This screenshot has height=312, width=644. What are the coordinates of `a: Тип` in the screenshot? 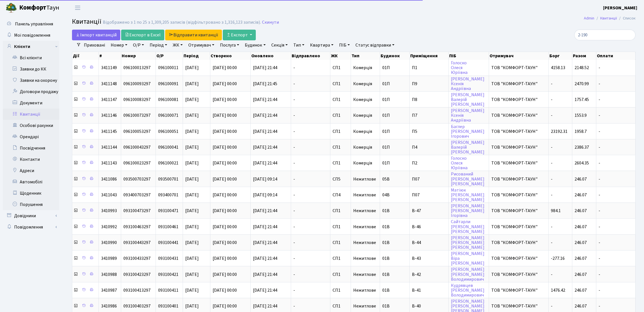 It's located at (299, 45).